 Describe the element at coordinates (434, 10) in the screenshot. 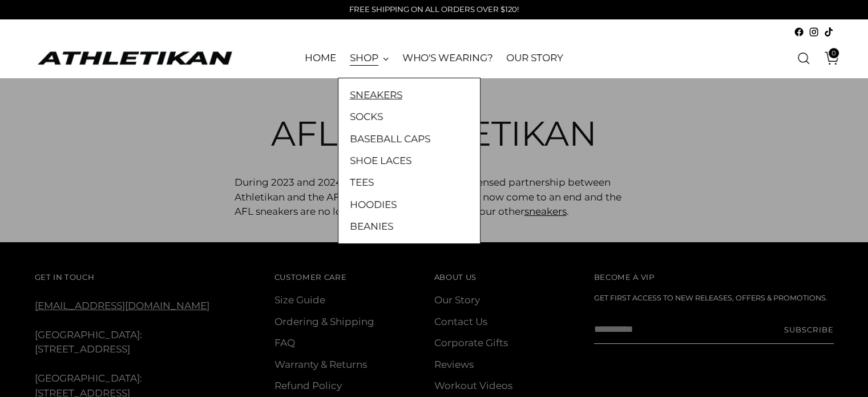

I see `p: FREE SHIPPING ON ALL ORDERS OVER $120!` at that location.